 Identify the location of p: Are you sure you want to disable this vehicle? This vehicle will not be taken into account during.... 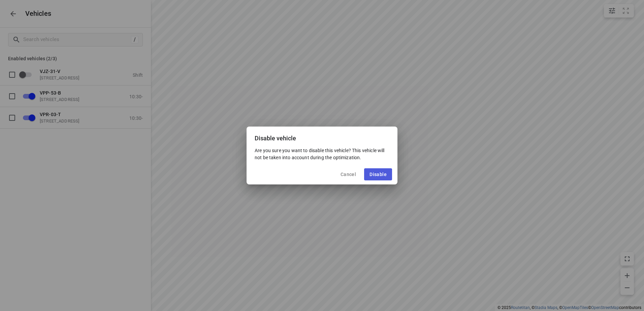
(322, 154).